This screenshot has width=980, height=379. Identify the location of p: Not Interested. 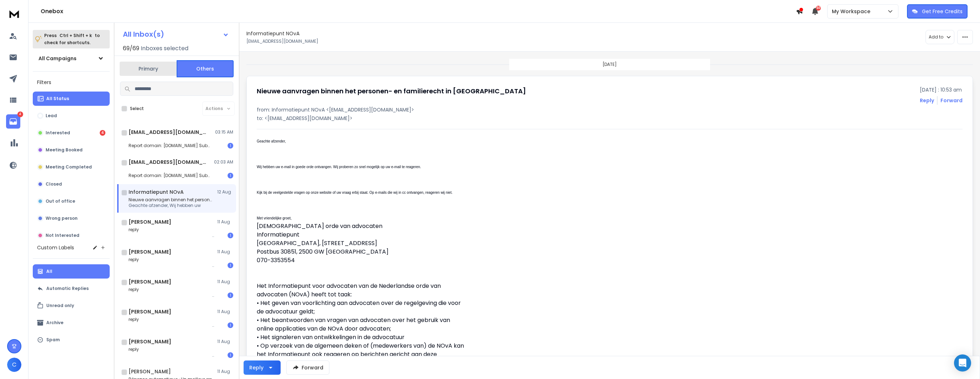
(63, 235).